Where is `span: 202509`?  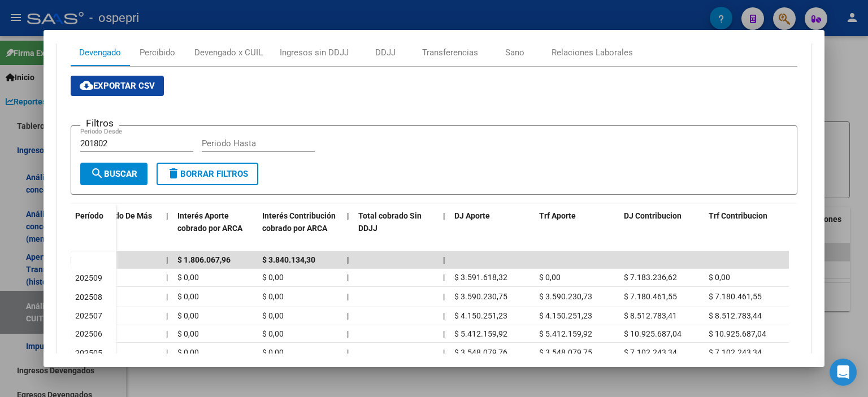
span: 202509 is located at coordinates (89, 278).